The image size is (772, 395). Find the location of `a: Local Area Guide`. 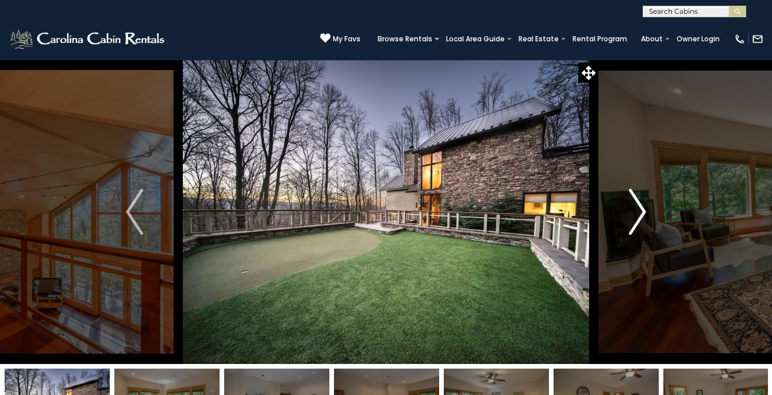

a: Local Area Guide is located at coordinates (475, 39).